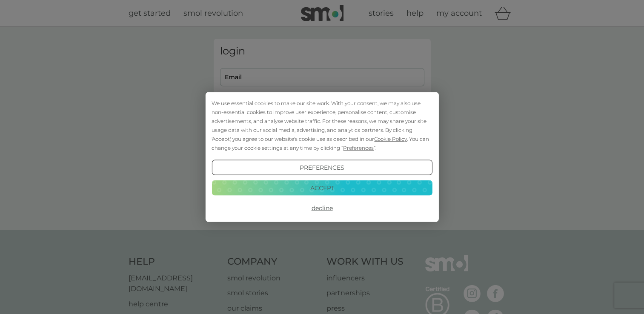 The image size is (644, 314). What do you see at coordinates (390, 139) in the screenshot?
I see `span: Cookie Policy` at bounding box center [390, 139].